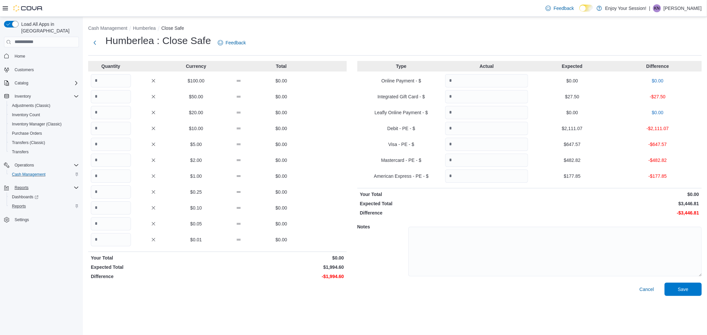  I want to click on p: Actual, so click(486, 66).